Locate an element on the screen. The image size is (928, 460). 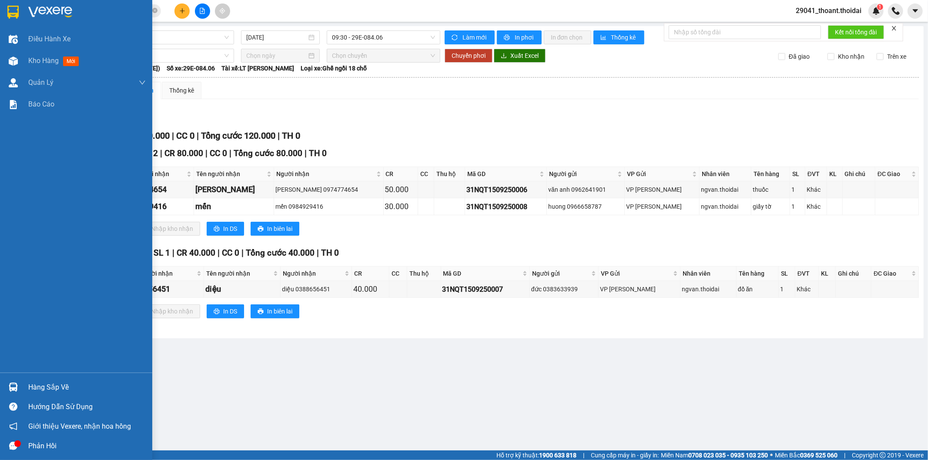
button: downloadNhập kho nhận is located at coordinates (167, 311).